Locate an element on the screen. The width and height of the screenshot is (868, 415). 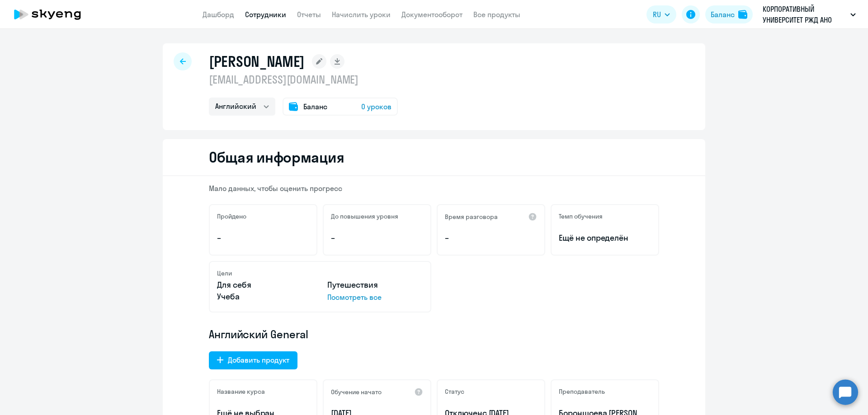
p: Путешествия is located at coordinates (375, 285).